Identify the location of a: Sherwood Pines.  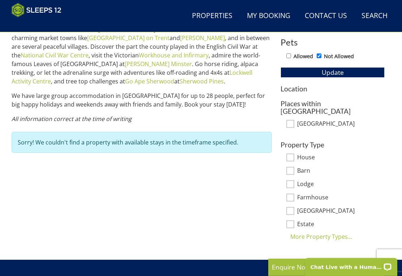
(202, 81).